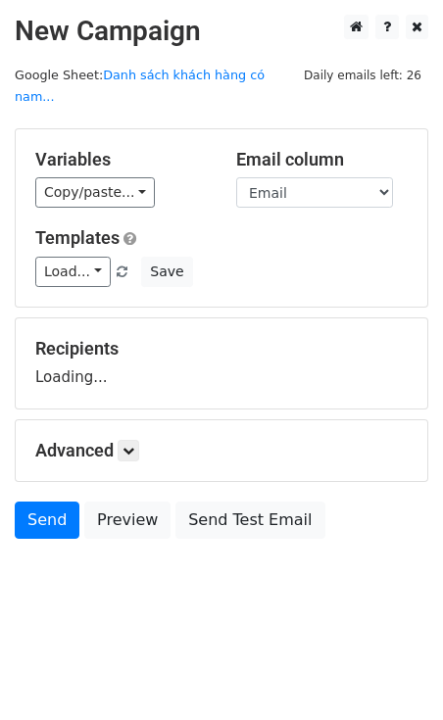 The height and width of the screenshot is (720, 443). Describe the element at coordinates (221, 451) in the screenshot. I see `h5: Advanced` at that location.